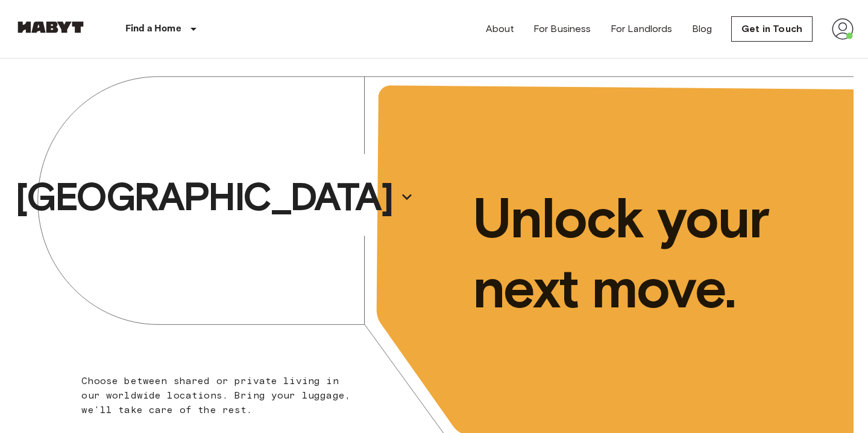  I want to click on a: About, so click(500, 29).